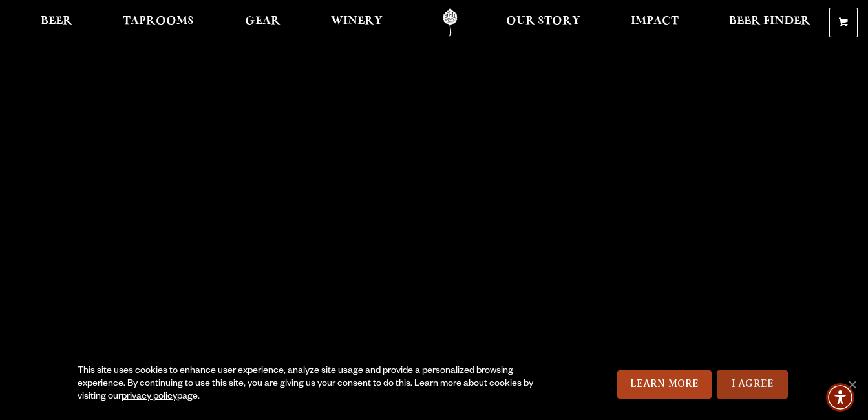  Describe the element at coordinates (56, 23) in the screenshot. I see `a: Beer` at that location.